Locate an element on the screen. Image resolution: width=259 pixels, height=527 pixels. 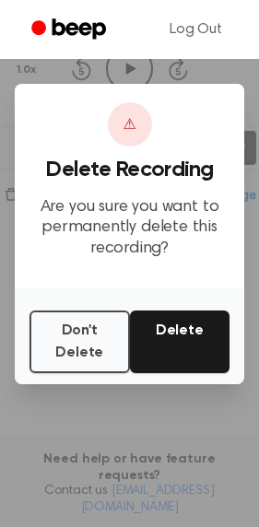
h3: Delete Recording is located at coordinates (129, 170).